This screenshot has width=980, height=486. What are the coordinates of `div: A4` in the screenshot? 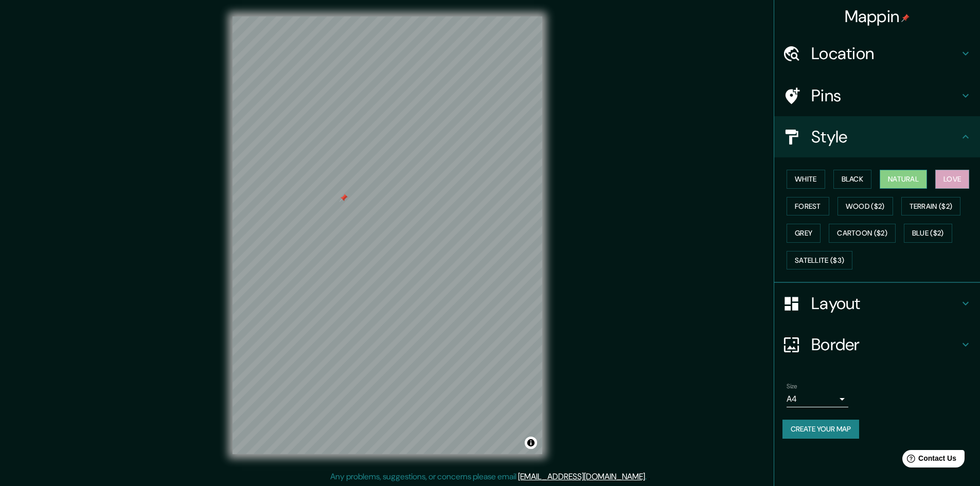 It's located at (817, 399).